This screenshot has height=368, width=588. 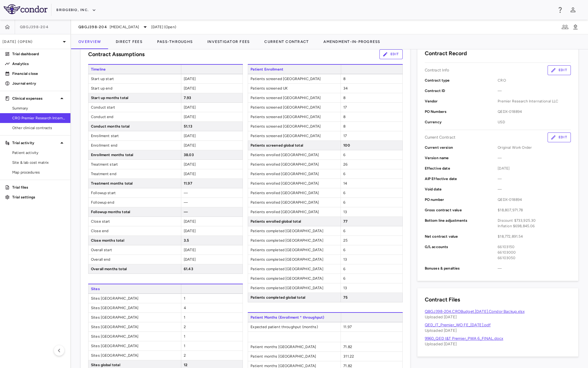 I want to click on span: Overall months total, so click(x=135, y=269).